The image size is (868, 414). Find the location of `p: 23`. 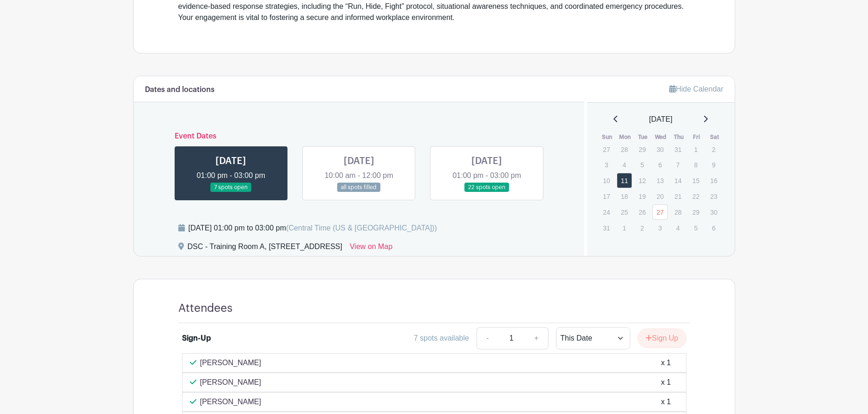

p: 23 is located at coordinates (713, 196).